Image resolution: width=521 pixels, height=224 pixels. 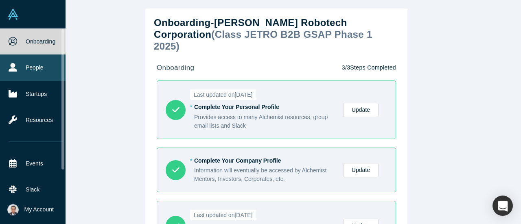 What do you see at coordinates (369, 68) in the screenshot?
I see `p: 3 / 3 Steps Completed` at bounding box center [369, 68].